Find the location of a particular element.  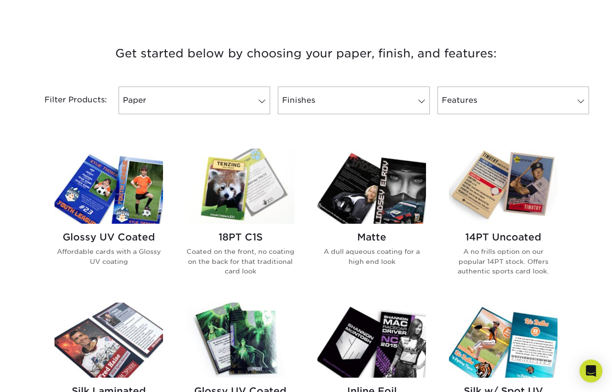

p: A no frills option on our popular 14PT stock. Offers authentic sports card look. is located at coordinates (503, 261).